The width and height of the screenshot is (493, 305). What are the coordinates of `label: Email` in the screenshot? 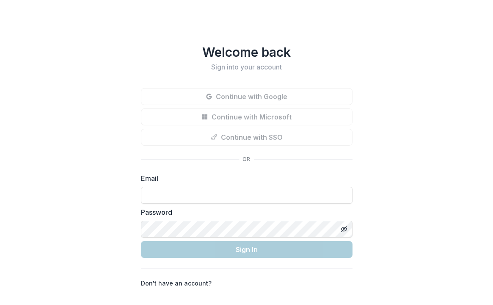 It's located at (244, 178).